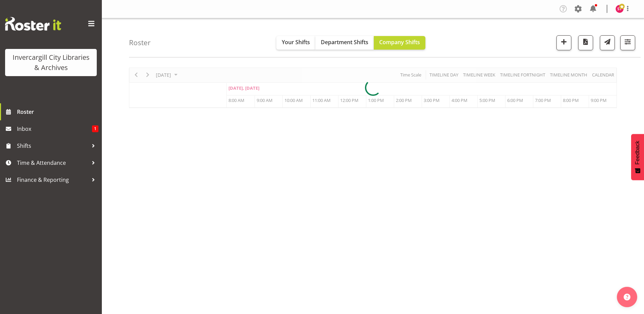 This screenshot has height=314, width=644. I want to click on button: Send a list of all shifts for the selected filtered period to all rostered employees., so click(608, 43).